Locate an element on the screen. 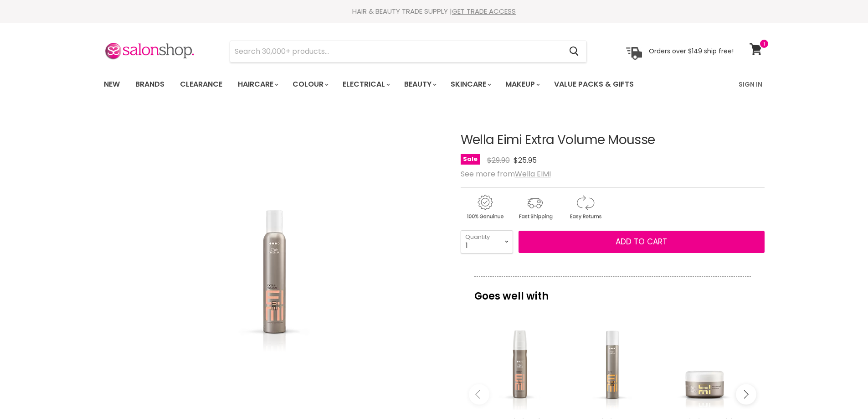 This screenshot has width=868, height=419. a: Electrical is located at coordinates (366, 84).